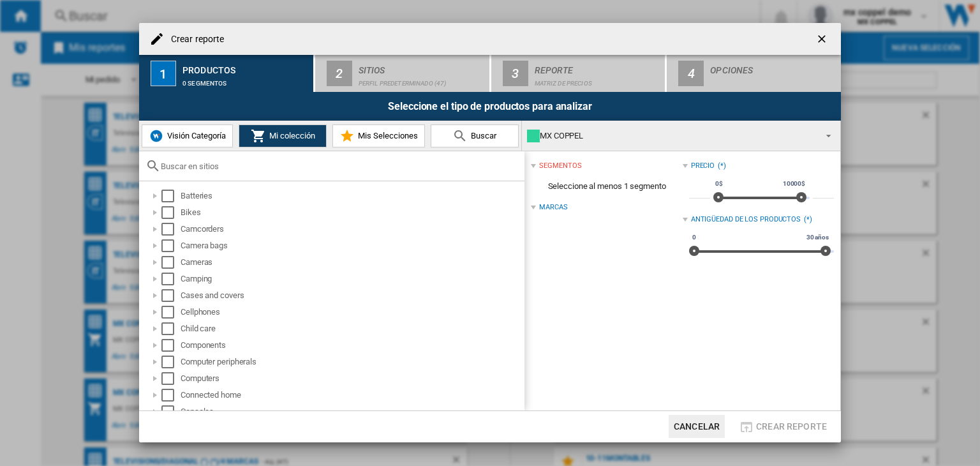 Image resolution: width=980 pixels, height=466 pixels. What do you see at coordinates (290, 136) in the screenshot?
I see `span: Mi colección` at bounding box center [290, 136].